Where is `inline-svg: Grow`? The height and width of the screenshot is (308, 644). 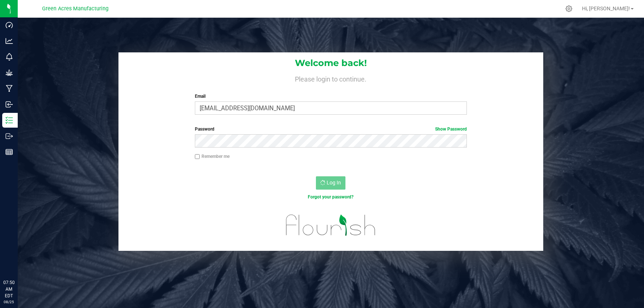 inline-svg: Grow is located at coordinates (9, 73).